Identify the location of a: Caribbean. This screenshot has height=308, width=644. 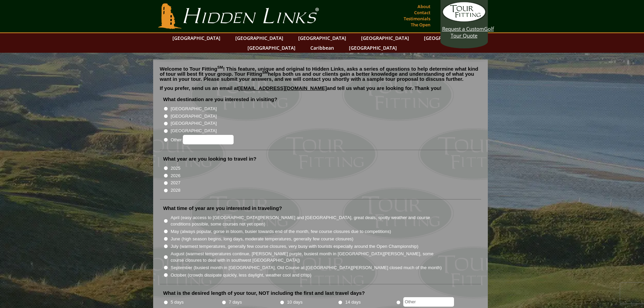
(322, 48).